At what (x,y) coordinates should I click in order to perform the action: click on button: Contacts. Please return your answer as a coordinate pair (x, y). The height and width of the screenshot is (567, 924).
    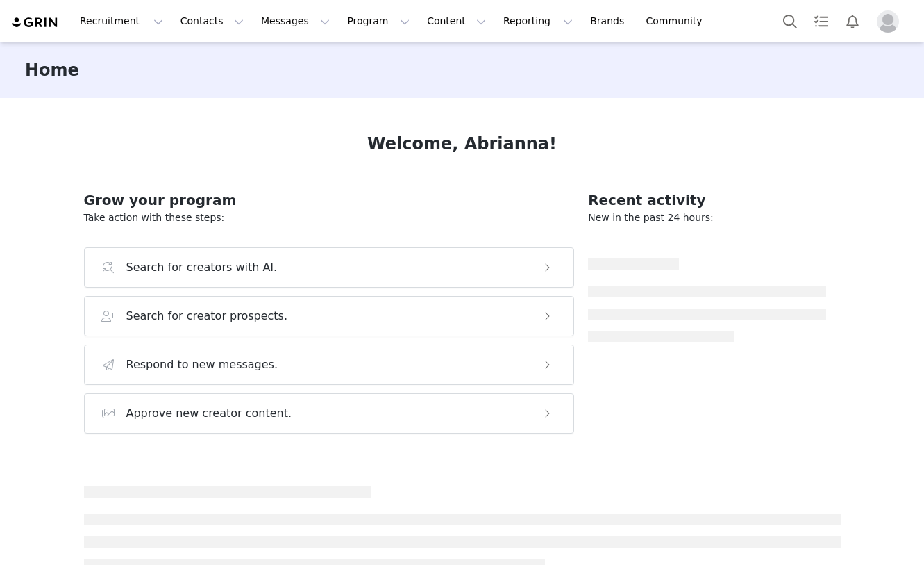
    Looking at the image, I should click on (212, 21).